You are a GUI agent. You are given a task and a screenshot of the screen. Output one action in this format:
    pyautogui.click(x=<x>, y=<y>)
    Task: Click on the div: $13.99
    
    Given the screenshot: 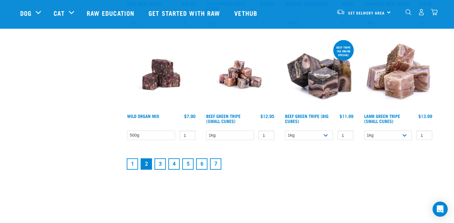 What is the action you would take?
    pyautogui.click(x=425, y=116)
    